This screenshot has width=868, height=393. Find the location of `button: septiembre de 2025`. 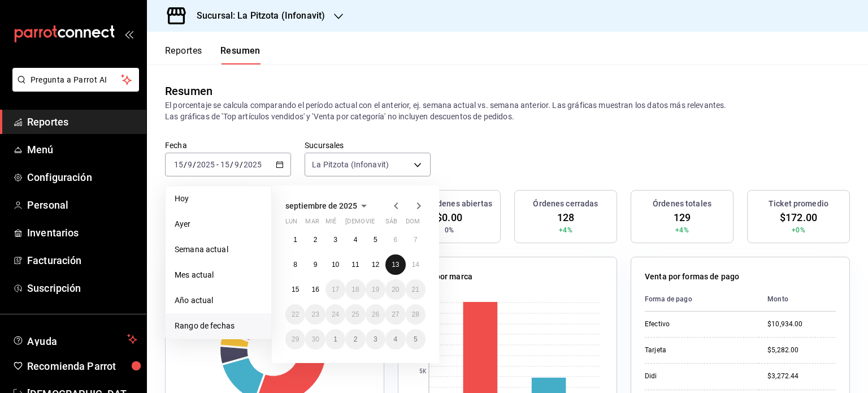

button: septiembre de 2025 is located at coordinates (328, 205).